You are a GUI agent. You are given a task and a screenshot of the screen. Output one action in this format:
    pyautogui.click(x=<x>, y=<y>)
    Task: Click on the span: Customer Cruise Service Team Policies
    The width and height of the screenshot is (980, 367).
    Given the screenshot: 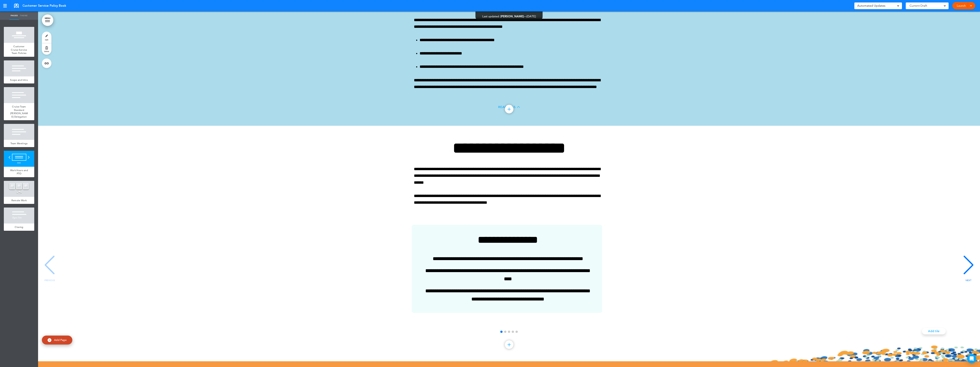 What is the action you would take?
    pyautogui.click(x=19, y=50)
    